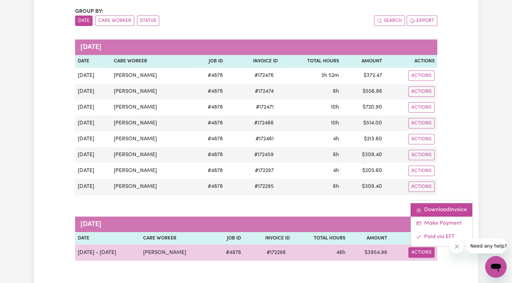  I want to click on span: Need any help?, so click(22, 7).